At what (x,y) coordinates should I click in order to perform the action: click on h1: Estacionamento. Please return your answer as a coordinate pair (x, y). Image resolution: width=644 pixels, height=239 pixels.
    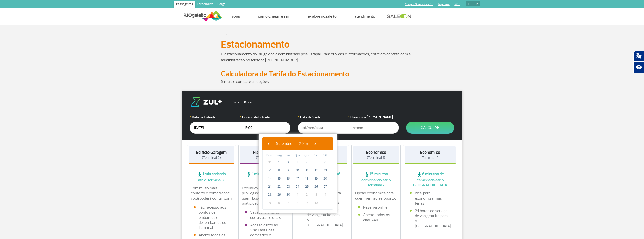
    Looking at the image, I should click on (322, 45).